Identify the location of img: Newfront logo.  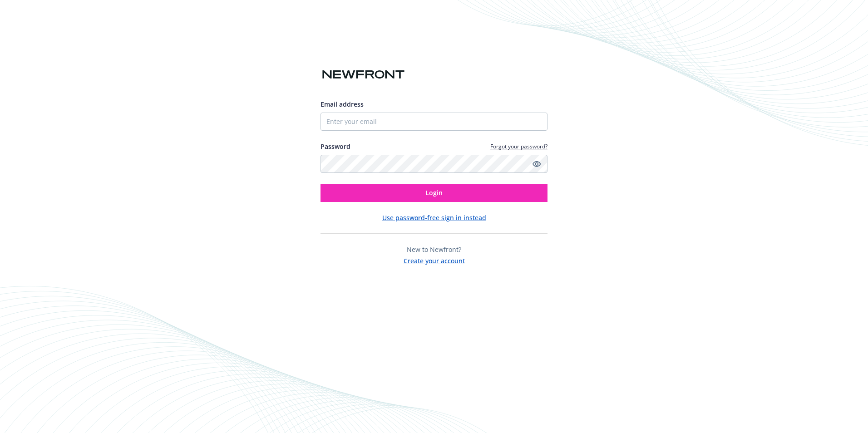
(363, 74).